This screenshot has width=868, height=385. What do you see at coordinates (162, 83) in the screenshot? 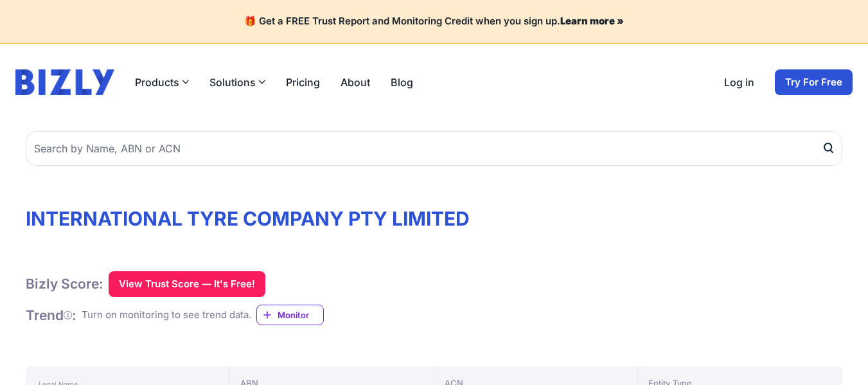
I see `button: Products` at bounding box center [162, 83].